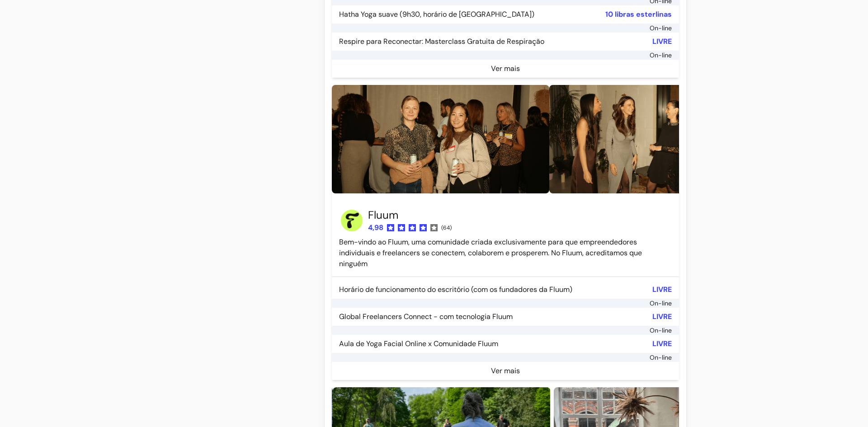 The height and width of the screenshot is (427, 868). What do you see at coordinates (506, 237) in the screenshot?
I see `a: Imagem do provedorFluum4,98(64)Bem-vindo ao Fluum, uma comunidade criada exclusivamente para que ...` at bounding box center [506, 237].